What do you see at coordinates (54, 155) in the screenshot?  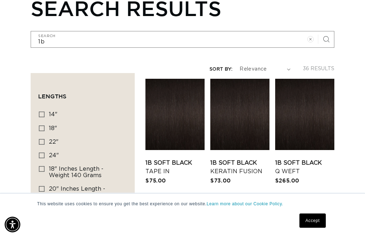 I see `span: 24"` at bounding box center [54, 155].